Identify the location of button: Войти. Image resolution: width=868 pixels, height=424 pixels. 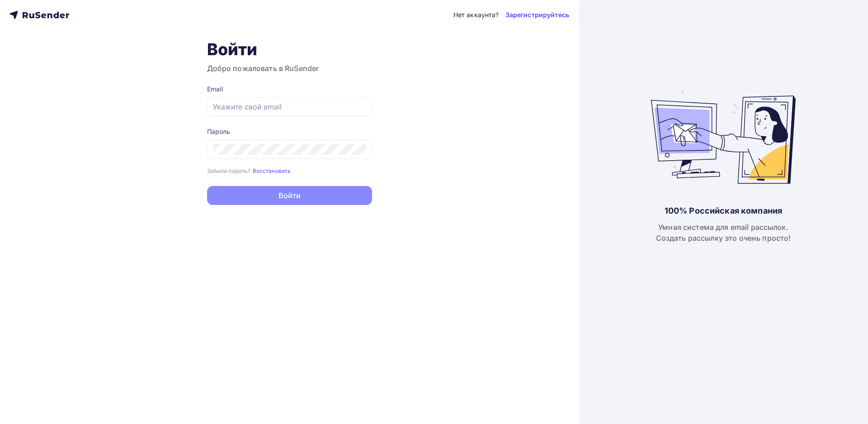
(289, 195).